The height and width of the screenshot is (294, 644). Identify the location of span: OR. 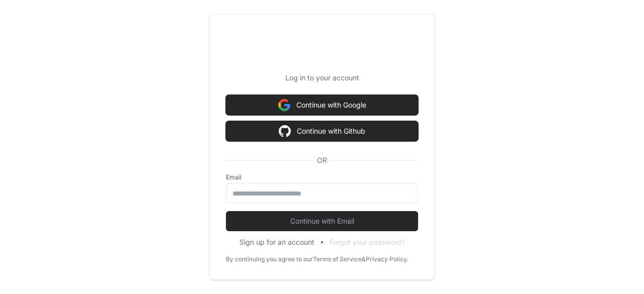
(322, 161).